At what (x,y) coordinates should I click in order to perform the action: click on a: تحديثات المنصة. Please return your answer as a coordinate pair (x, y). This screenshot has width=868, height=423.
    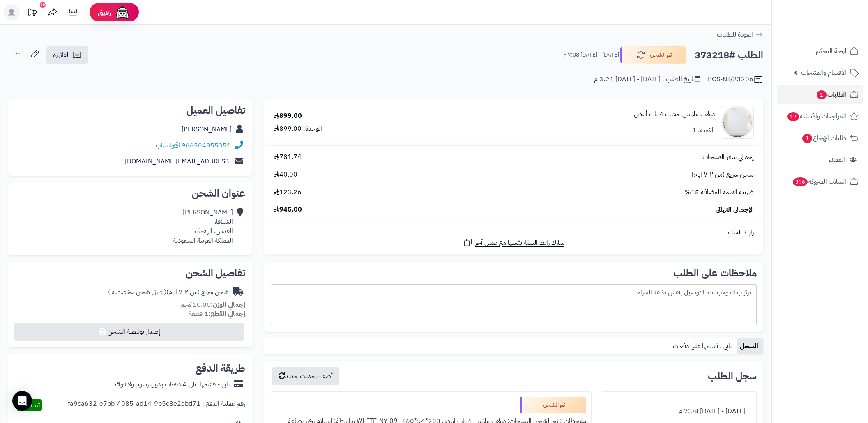
    Looking at the image, I should click on (32, 13).